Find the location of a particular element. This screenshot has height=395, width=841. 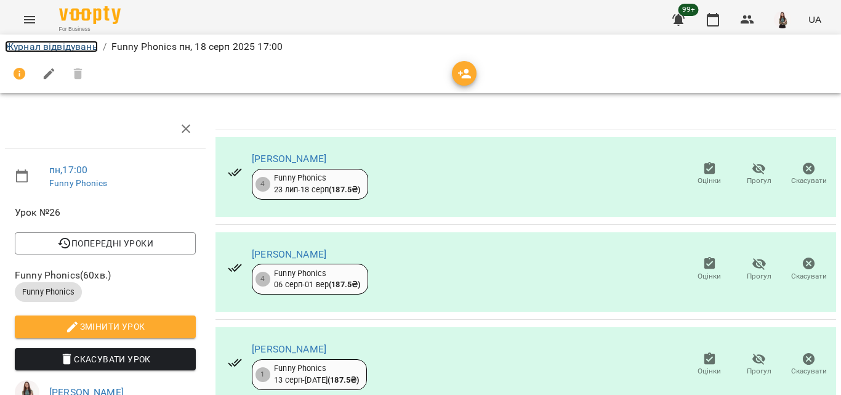

button: Змінити урок is located at coordinates (105, 326).